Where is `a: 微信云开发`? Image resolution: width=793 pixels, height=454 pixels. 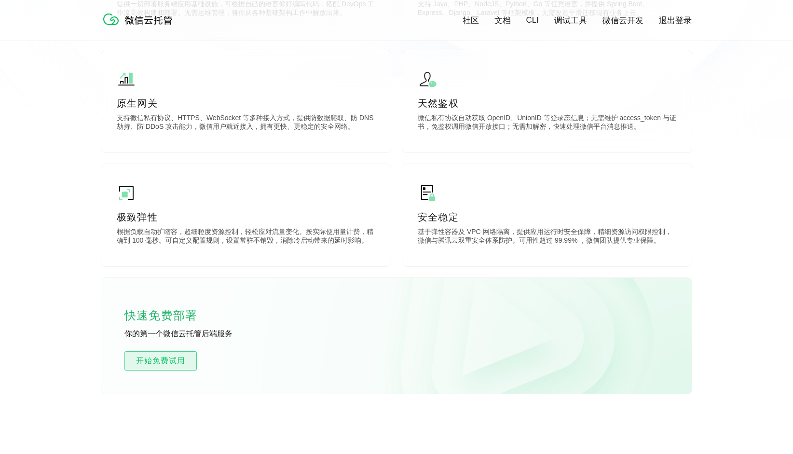
a: 微信云开发 is located at coordinates (623, 20).